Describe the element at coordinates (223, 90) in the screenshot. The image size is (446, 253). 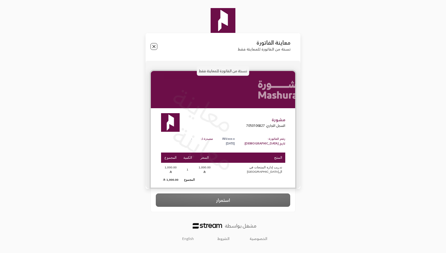
I see `img: Linkedin%20Banner%20-%20Mashurah%20%283%29_mwsyu.png` at that location.